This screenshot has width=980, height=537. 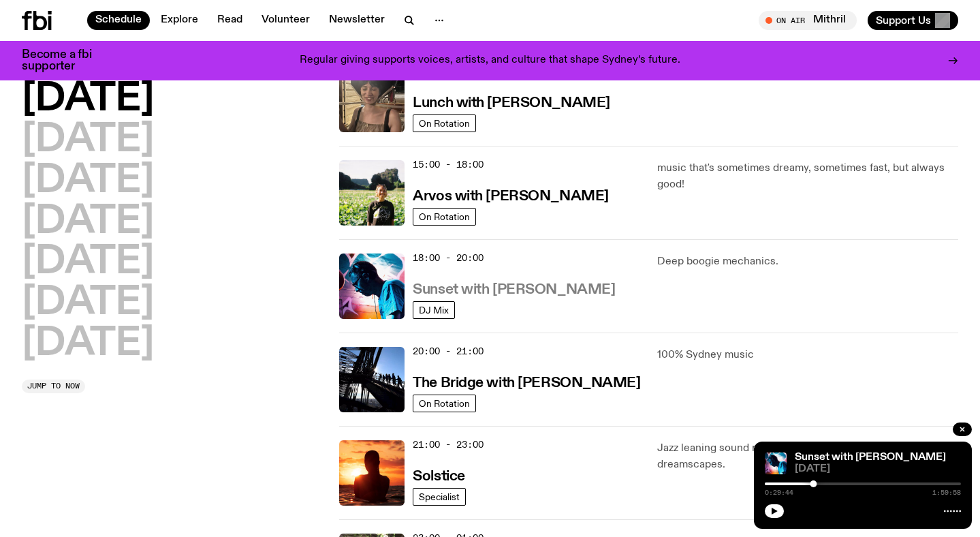 I want to click on a: A girl standing in the ocean as waist level, staring into the rise of the sun., so click(x=372, y=472).